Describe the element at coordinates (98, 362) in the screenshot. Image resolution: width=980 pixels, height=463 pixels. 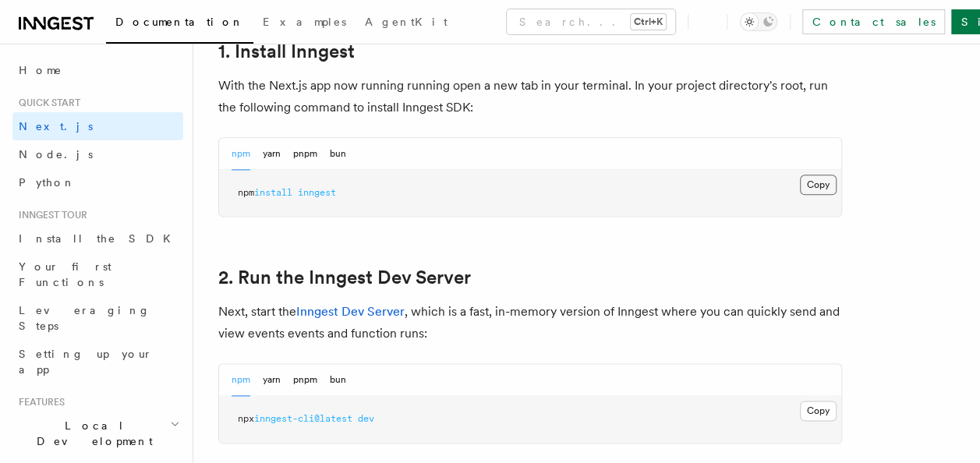
I see `a: Setting up your app` at that location.